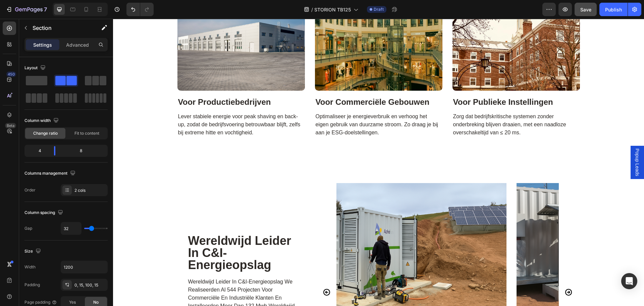  Describe the element at coordinates (30, 190) in the screenshot. I see `div: Order` at that location.